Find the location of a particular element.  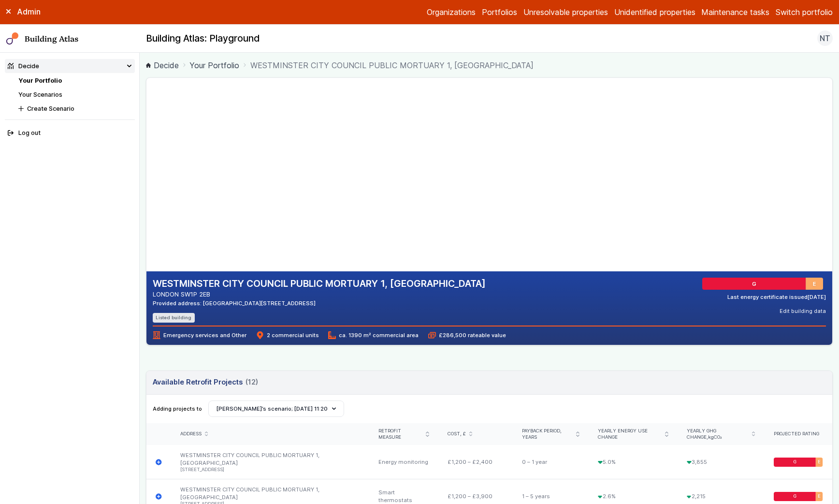

a: Your Scenarios is located at coordinates (40, 94).